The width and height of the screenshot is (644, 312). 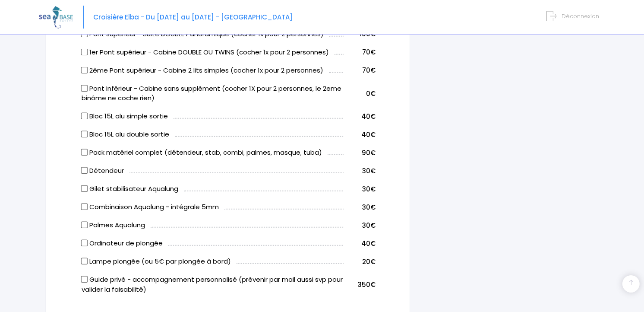 What do you see at coordinates (370, 261) in the screenshot?
I see `span: 20€` at bounding box center [370, 261].